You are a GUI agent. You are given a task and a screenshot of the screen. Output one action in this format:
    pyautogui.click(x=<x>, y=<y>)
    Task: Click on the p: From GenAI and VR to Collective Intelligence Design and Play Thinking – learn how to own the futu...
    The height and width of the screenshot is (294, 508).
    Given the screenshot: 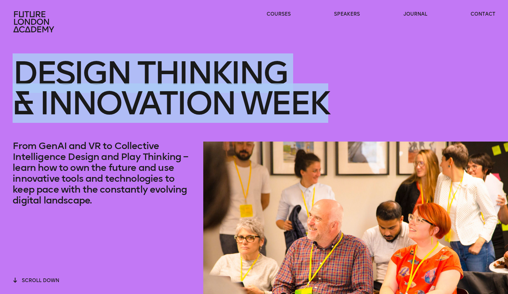 What is the action you would take?
    pyautogui.click(x=101, y=173)
    